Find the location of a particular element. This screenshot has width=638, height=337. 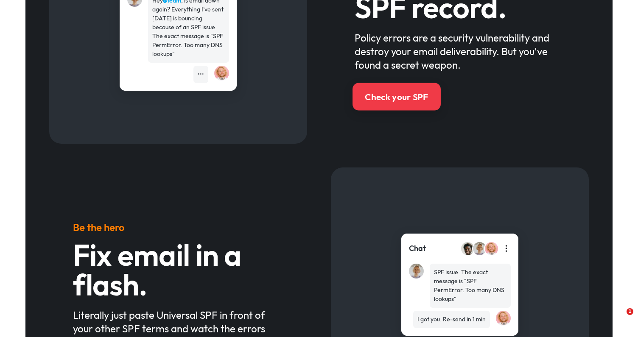

div: I got you. Re-send in 1 min is located at coordinates (452, 320).